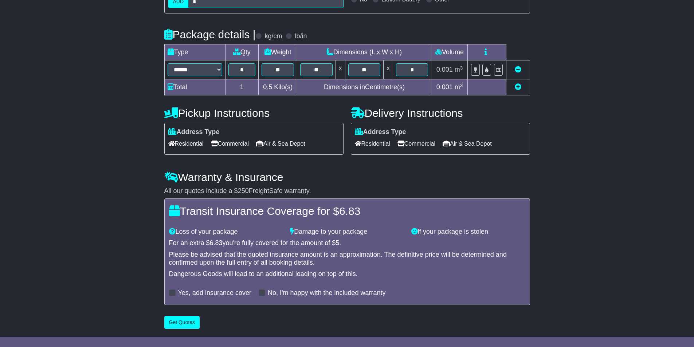  What do you see at coordinates (215, 293) in the screenshot?
I see `label: Yes, add insurance cover` at bounding box center [215, 293].